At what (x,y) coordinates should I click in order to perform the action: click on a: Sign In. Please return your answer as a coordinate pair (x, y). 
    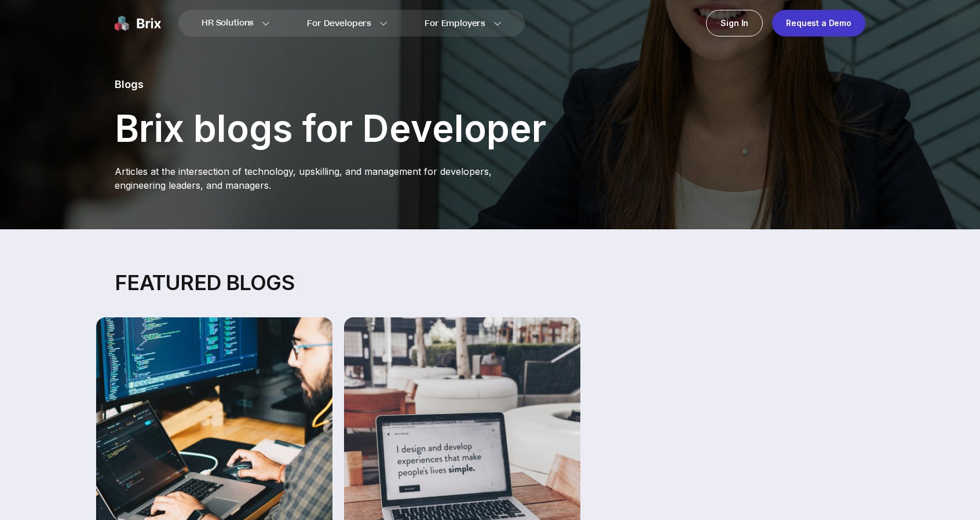
    Looking at the image, I should click on (735, 23).